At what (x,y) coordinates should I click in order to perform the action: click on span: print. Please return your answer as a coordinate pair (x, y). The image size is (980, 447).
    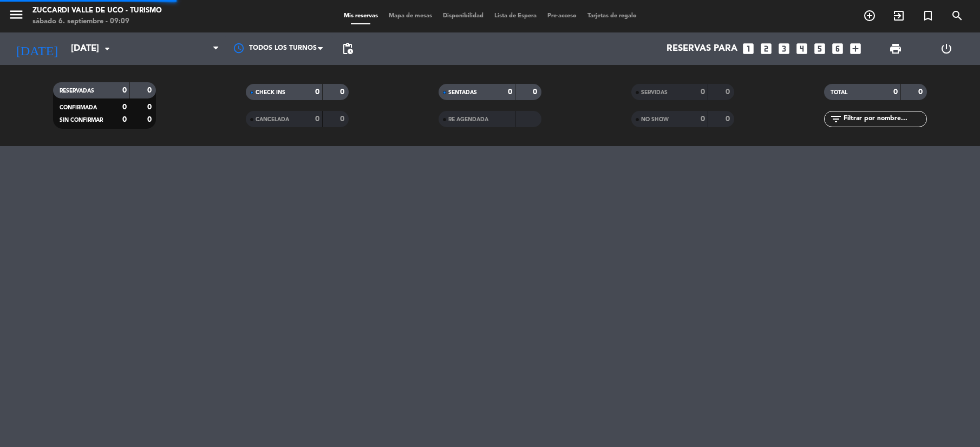
    Looking at the image, I should click on (896, 49).